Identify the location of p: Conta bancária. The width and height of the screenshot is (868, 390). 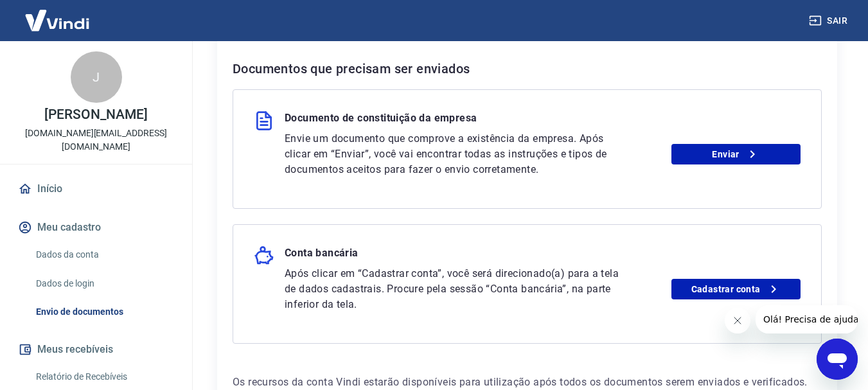
(321, 256).